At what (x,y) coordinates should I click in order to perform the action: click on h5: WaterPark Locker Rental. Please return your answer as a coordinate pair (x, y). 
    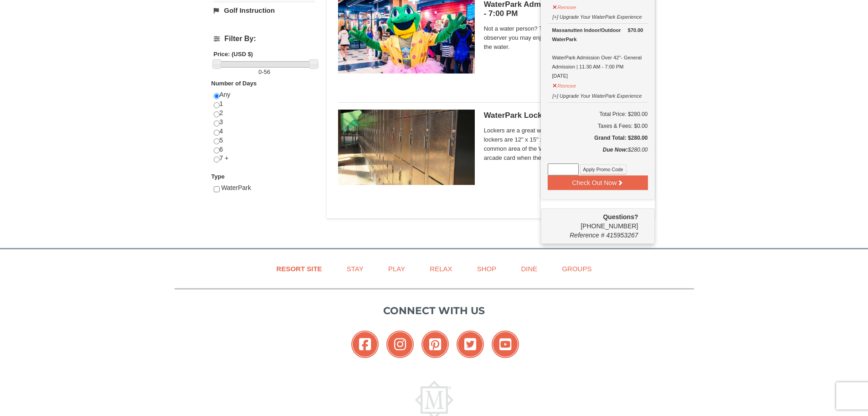
    Looking at the image, I should click on (564, 115).